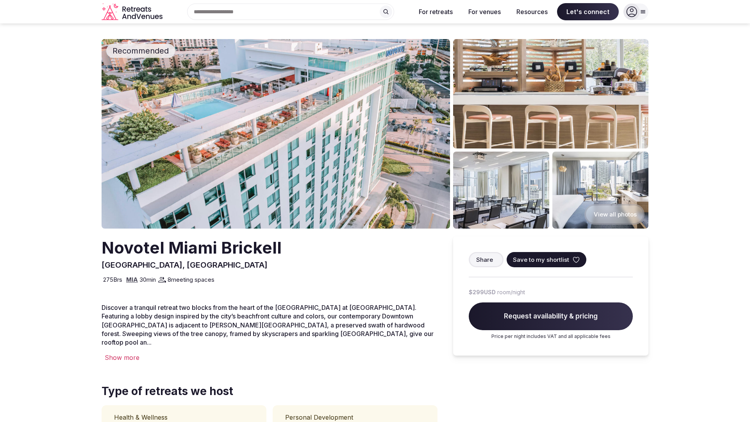 The image size is (750, 422). Describe the element at coordinates (532, 12) in the screenshot. I see `button: Resources` at that location.